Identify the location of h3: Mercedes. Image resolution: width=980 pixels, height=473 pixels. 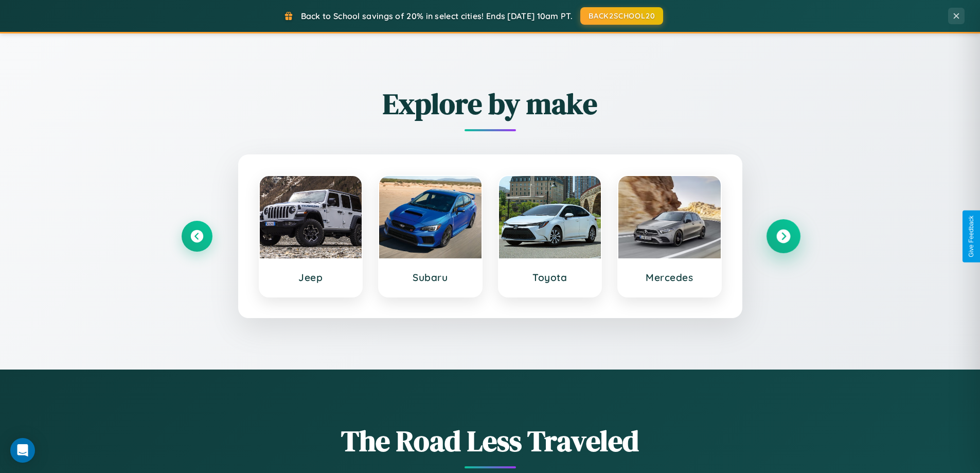
(669, 278).